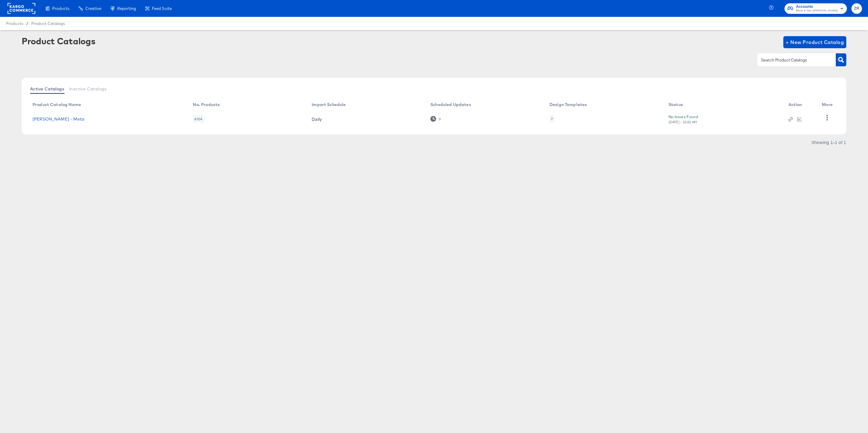  Describe the element at coordinates (87, 89) in the screenshot. I see `span: Inactive Catalogs` at that location.